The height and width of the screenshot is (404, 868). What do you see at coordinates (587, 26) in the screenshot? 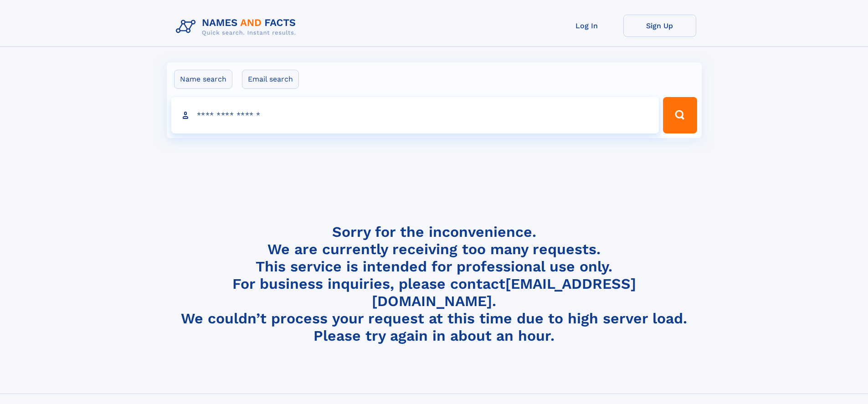
I see `a: Log In` at bounding box center [587, 26].